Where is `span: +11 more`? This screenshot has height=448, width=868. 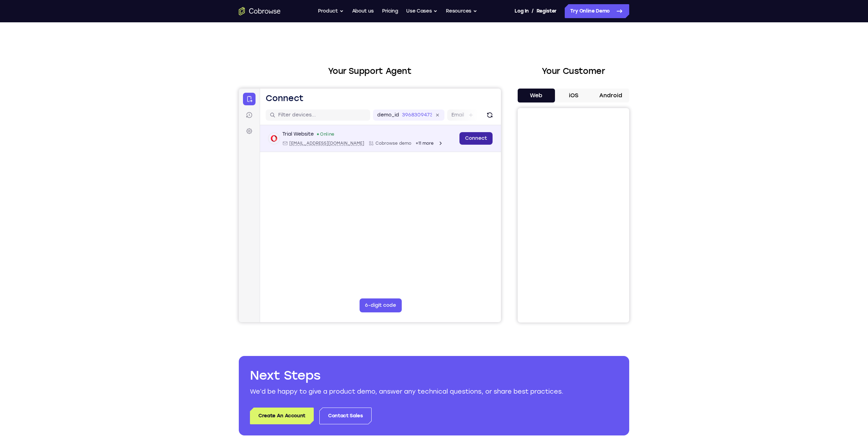 span: +11 more is located at coordinates (186, 55).